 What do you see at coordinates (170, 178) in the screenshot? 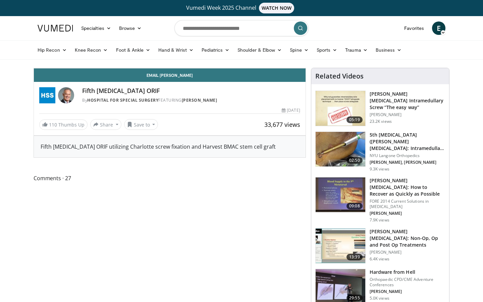
I see `span: Comments 27` at bounding box center [170, 178].